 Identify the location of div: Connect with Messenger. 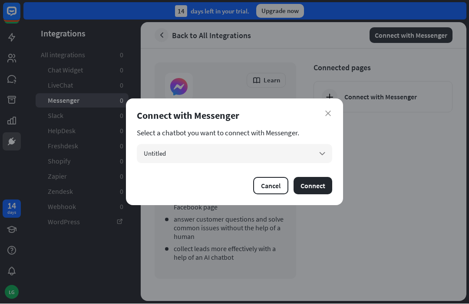
(235, 116).